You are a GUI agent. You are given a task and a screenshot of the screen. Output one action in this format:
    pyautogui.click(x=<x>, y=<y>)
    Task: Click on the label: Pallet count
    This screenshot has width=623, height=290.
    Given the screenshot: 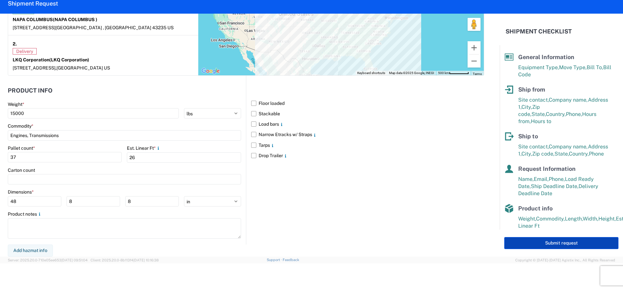 What is the action you would take?
    pyautogui.click(x=21, y=148)
    